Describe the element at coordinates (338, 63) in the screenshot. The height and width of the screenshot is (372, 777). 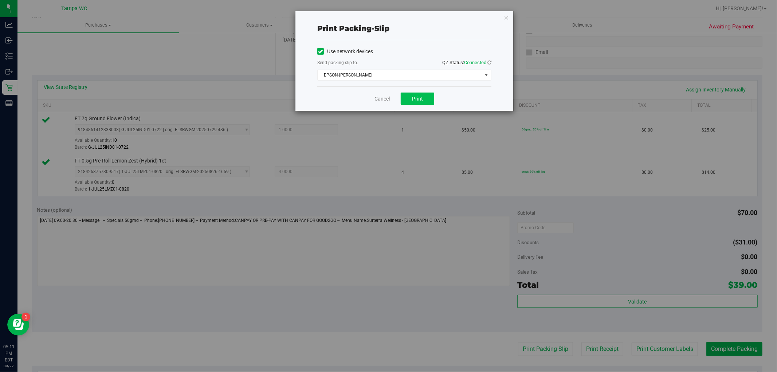
I see `label: Send packing-slip to:` at that location.